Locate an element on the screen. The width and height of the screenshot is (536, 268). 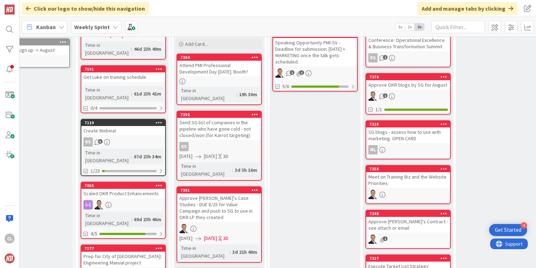
a: 7392Send SG list of companies in the pipeline who have gone cold - not closed/won (for Karrot tar... is located at coordinates (219, 146).